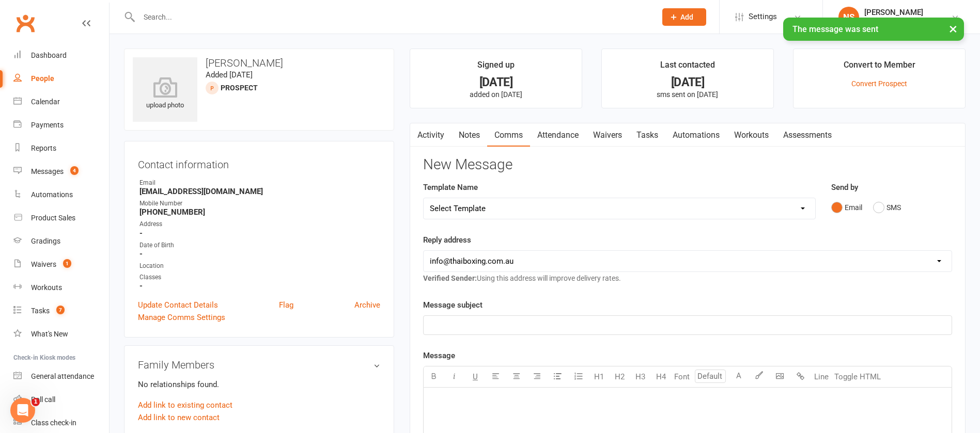 The height and width of the screenshot is (433, 980). Describe the element at coordinates (61, 78) in the screenshot. I see `a: People` at that location.